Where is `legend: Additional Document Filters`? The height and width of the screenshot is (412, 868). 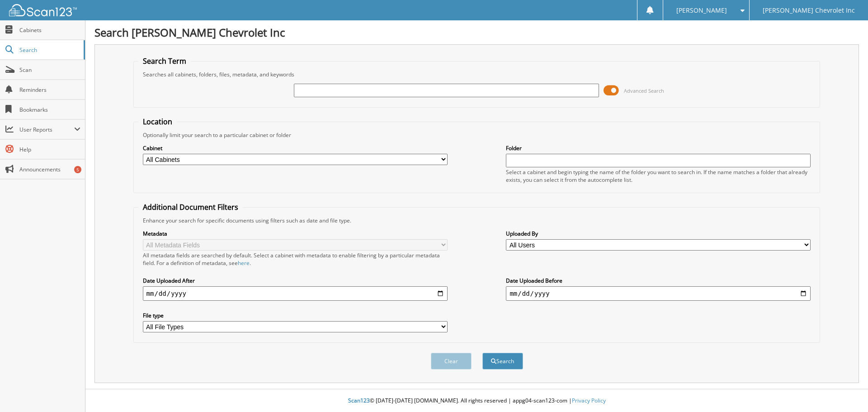 legend: Additional Document Filters is located at coordinates (190, 207).